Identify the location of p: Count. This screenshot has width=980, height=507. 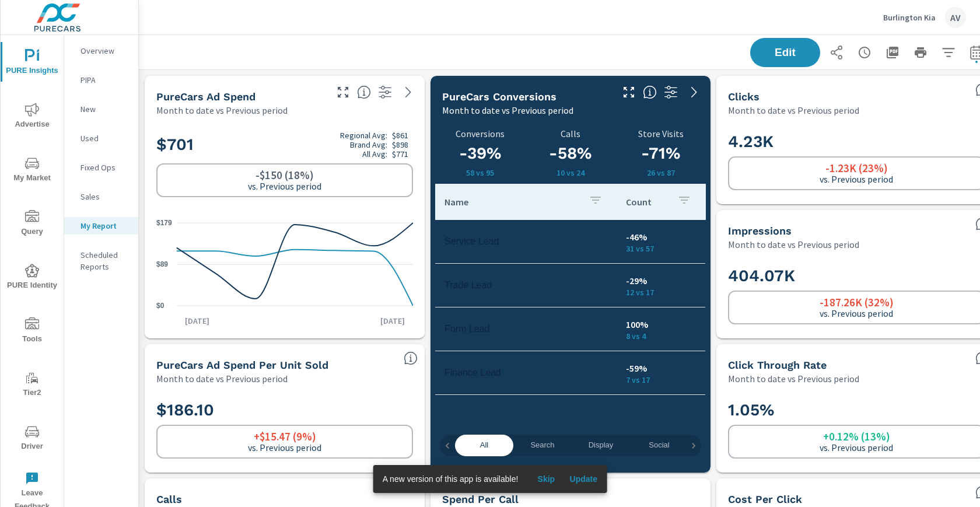
(647, 202).